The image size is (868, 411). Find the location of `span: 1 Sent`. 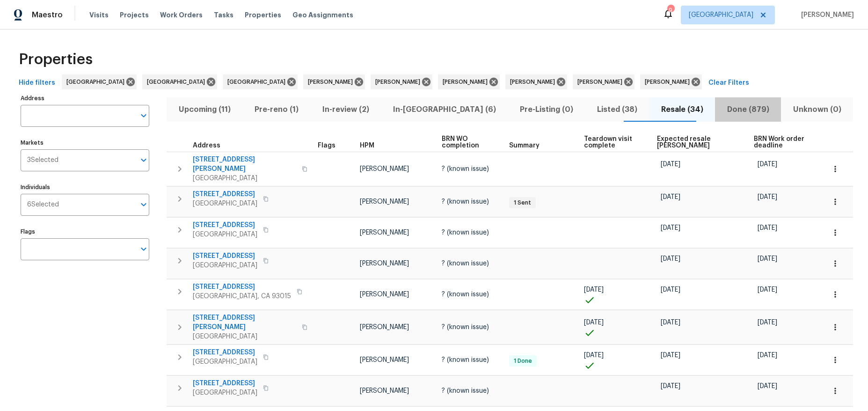

span: 1 Sent is located at coordinates (522, 203).